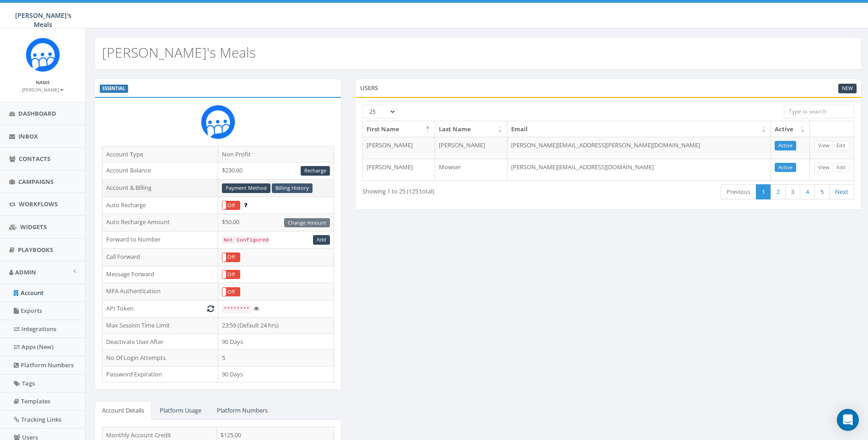 The width and height of the screenshot is (868, 440). Describe the element at coordinates (246, 240) in the screenshot. I see `code: Not Configured` at that location.